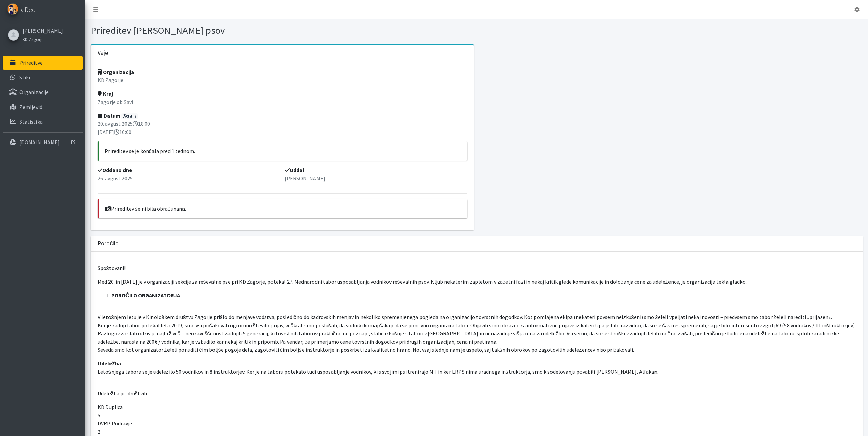 The height and width of the screenshot is (436, 868). I want to click on h3: Poročilo, so click(108, 243).